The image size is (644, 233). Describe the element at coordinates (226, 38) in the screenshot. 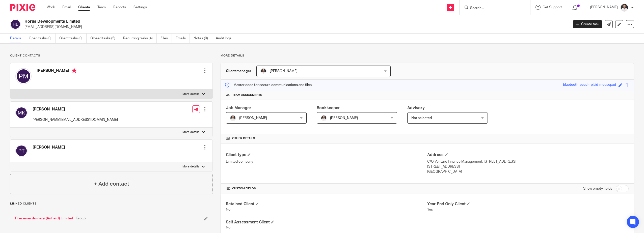

I see `a: Audit logs` at that location.